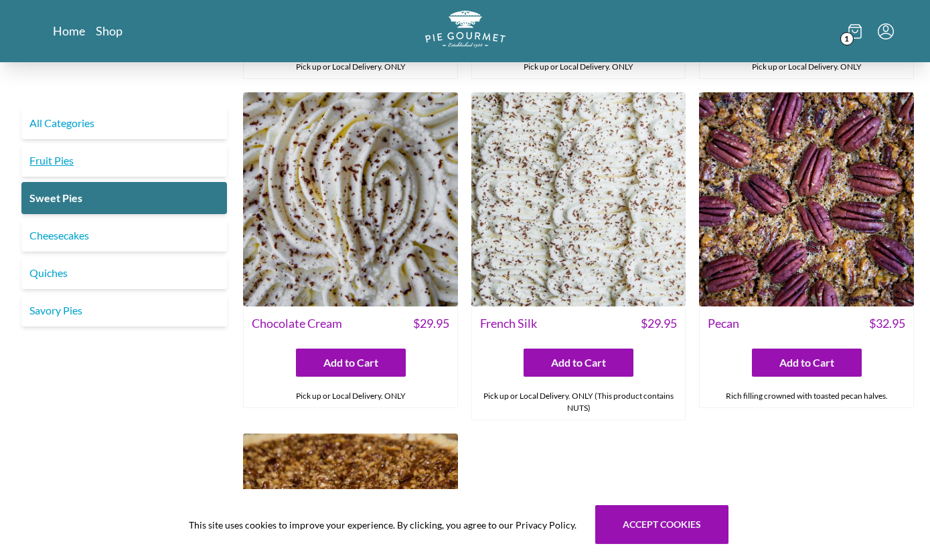 The width and height of the screenshot is (930, 560). I want to click on a: Fruit Pies, so click(123, 161).